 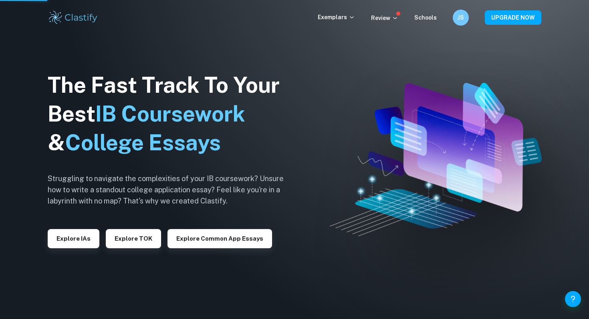 I want to click on button: Explore TOK, so click(x=133, y=239).